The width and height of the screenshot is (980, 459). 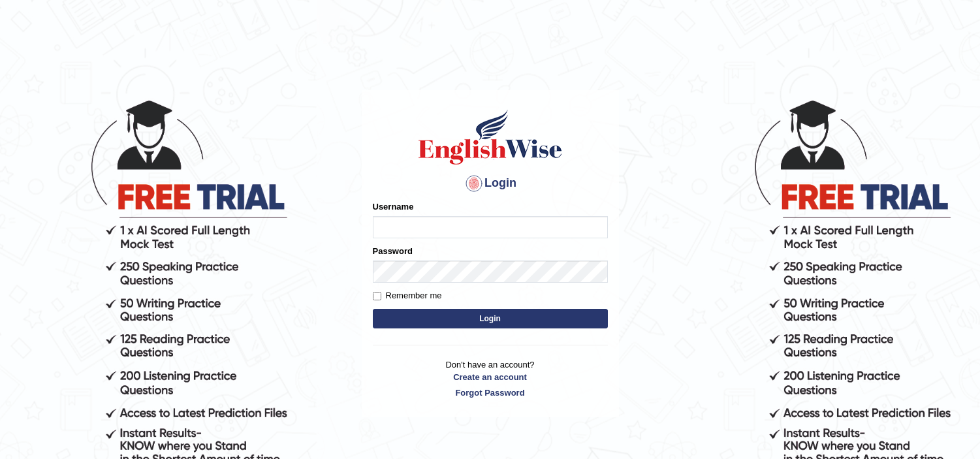 What do you see at coordinates (490, 183) in the screenshot?
I see `h4: Login` at bounding box center [490, 183].